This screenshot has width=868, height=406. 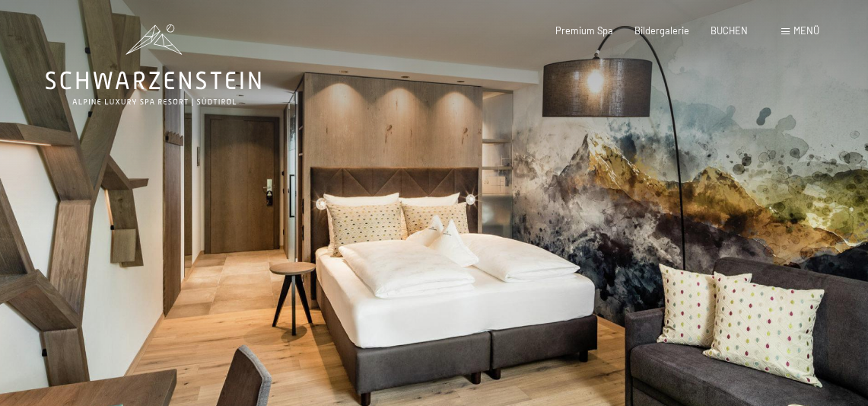 I want to click on span: Menü, so click(x=806, y=31).